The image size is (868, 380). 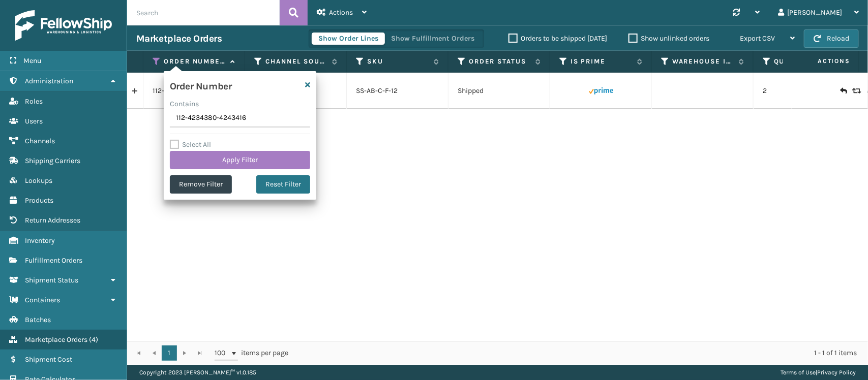 What do you see at coordinates (222, 354) in the screenshot?
I see `span: 100` at bounding box center [222, 354].